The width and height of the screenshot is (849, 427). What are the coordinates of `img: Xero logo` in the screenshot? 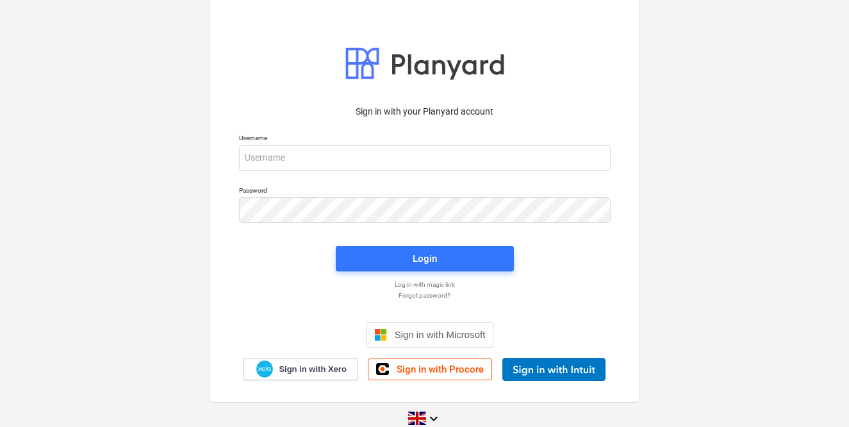 It's located at (265, 369).